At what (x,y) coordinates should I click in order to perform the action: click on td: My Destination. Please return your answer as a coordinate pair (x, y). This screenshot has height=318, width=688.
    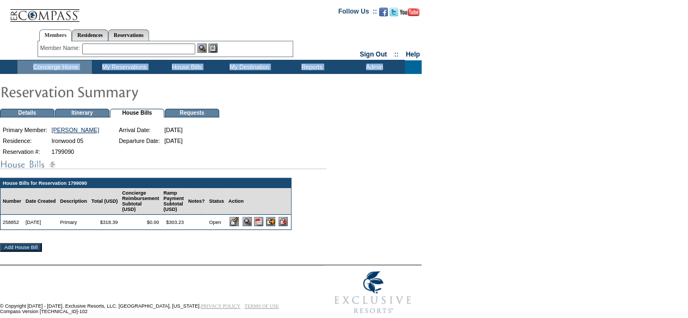
    Looking at the image, I should click on (248, 67).